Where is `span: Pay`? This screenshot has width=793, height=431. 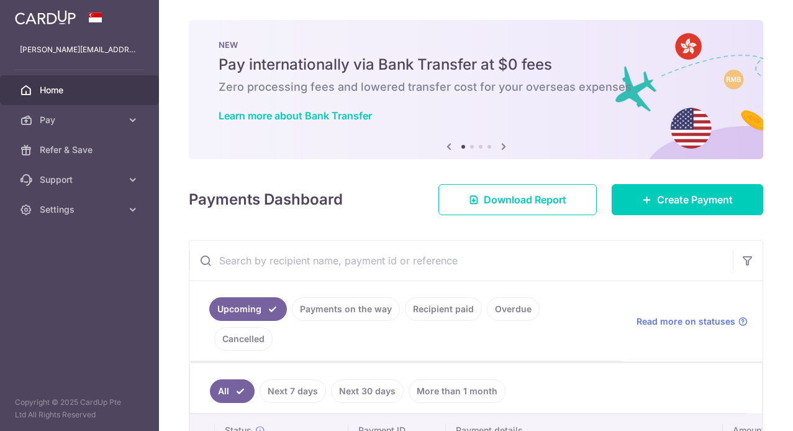
span: Pay is located at coordinates (81, 120).